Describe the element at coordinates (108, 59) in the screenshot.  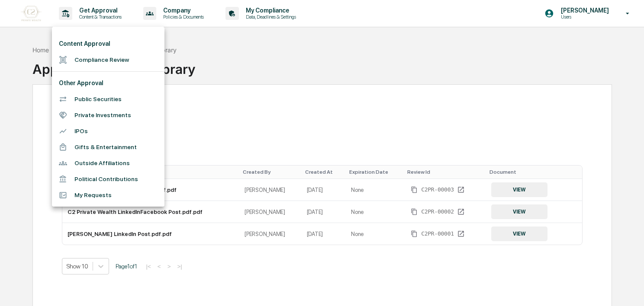
I see `li: Compliance Review` at that location.